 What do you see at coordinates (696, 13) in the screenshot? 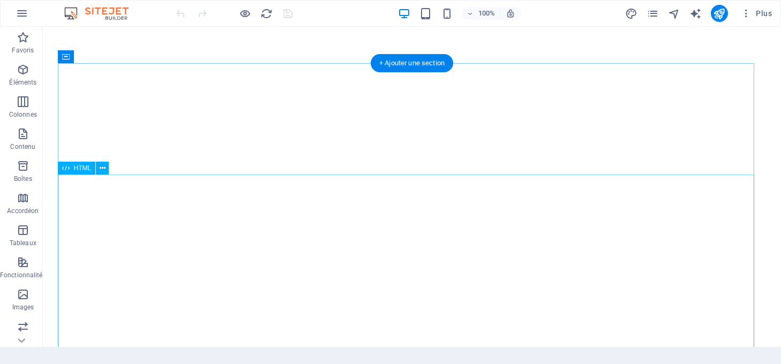
I see `button: text_generator` at bounding box center [696, 13].